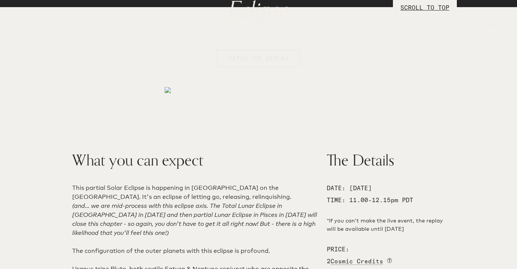  What do you see at coordinates (386, 160) in the screenshot?
I see `h2: The Details` at bounding box center [386, 160].